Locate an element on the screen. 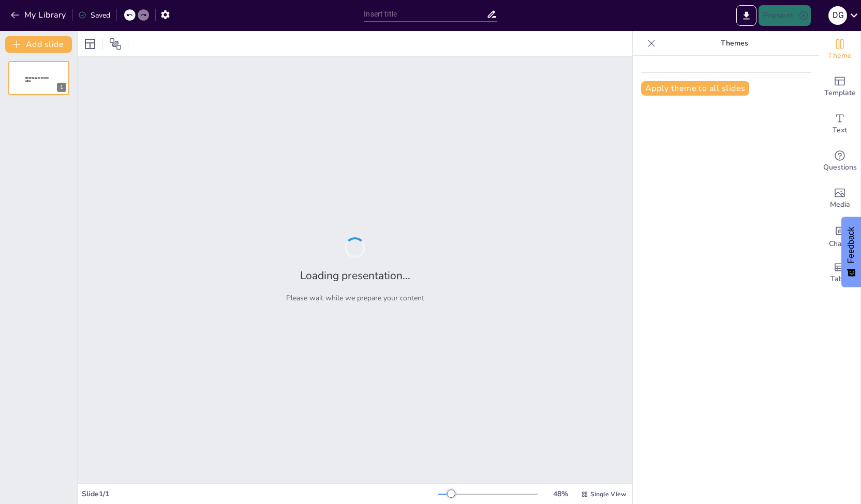 Image resolution: width=861 pixels, height=504 pixels. h2: Loading presentation... is located at coordinates (355, 275).